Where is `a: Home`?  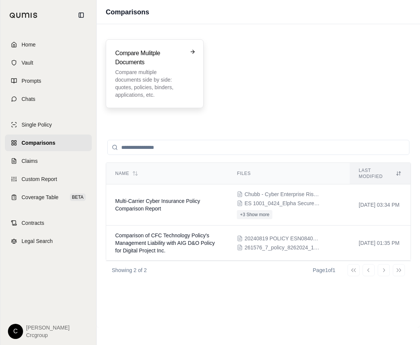
a: Home is located at coordinates (48, 45).